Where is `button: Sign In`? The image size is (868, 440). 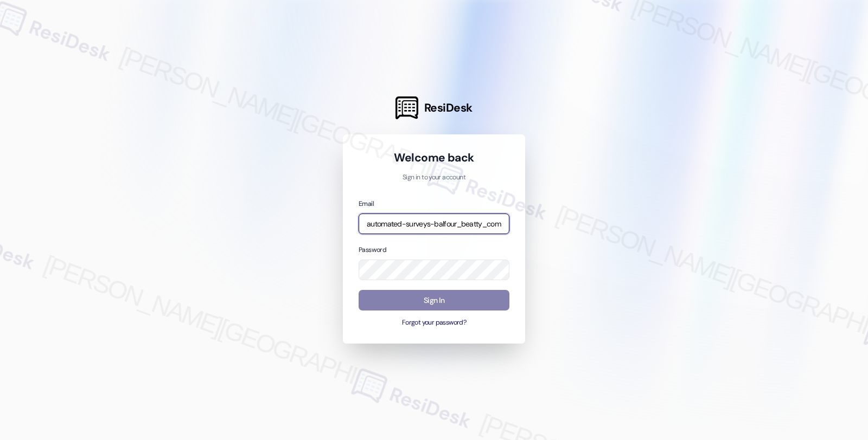
button: Sign In is located at coordinates (434, 300).